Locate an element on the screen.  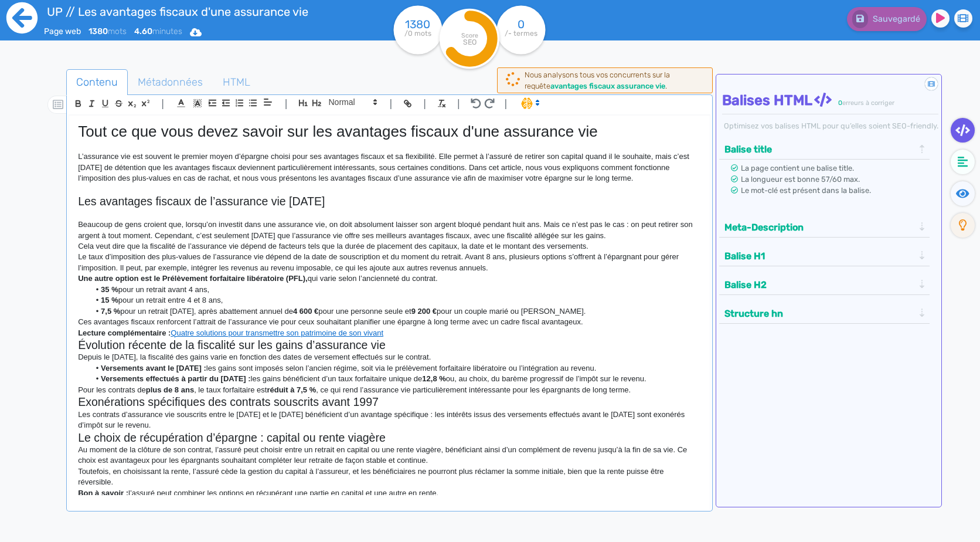
span: La longueur est bonne 57/60 max. is located at coordinates (800, 179).